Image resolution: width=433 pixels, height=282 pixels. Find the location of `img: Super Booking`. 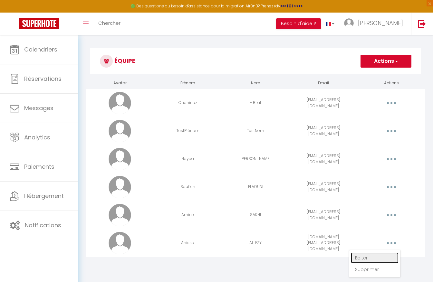

img: Super Booking is located at coordinates (39, 23).